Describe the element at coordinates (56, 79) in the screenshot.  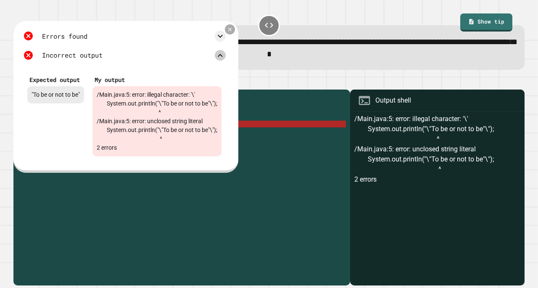
I see `div: Expected output` at that location.